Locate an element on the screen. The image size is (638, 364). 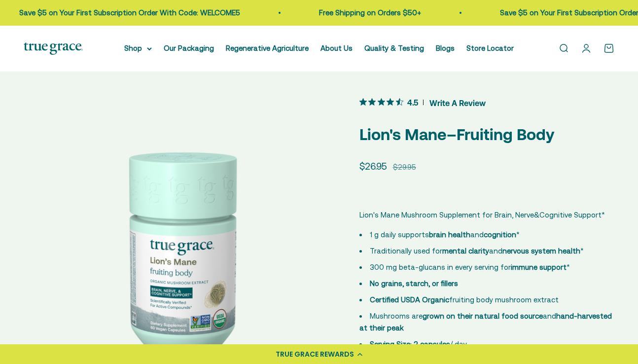
a: Blogs is located at coordinates (446, 48).